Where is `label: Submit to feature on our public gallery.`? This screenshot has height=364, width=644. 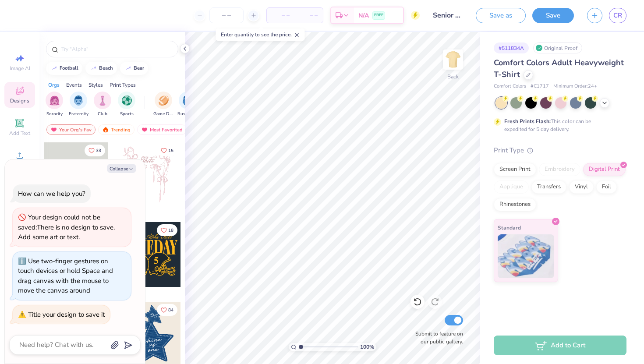 label: Submit to feature on our public gallery. is located at coordinates (437, 338).